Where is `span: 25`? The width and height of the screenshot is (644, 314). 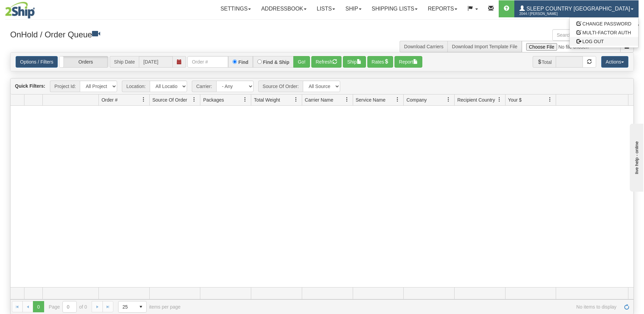 span: 25 is located at coordinates (127, 307).